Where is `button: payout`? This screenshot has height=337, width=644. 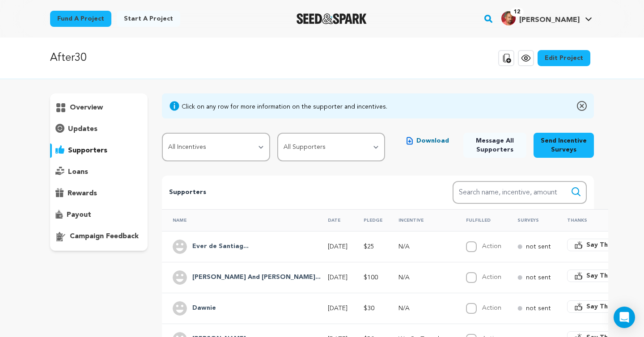 button: payout is located at coordinates (99, 215).